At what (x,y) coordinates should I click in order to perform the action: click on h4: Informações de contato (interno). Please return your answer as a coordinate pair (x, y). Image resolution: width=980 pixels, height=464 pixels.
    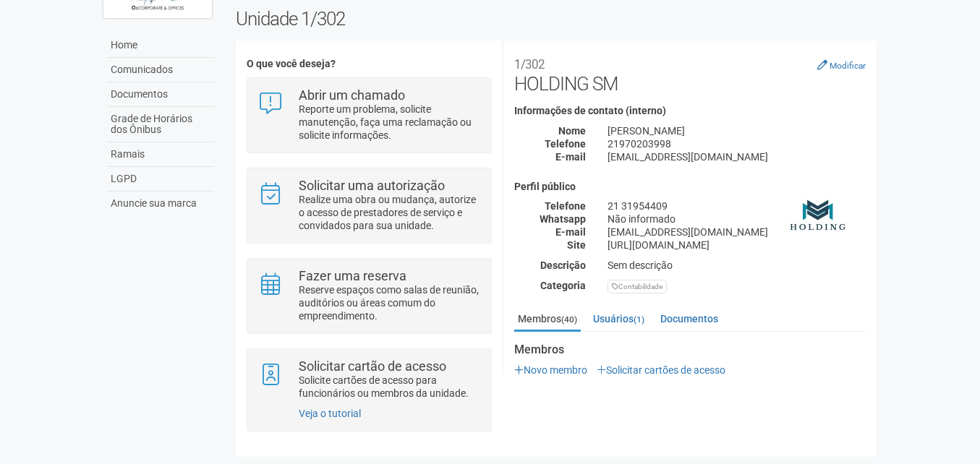
    Looking at the image, I should click on (690, 110).